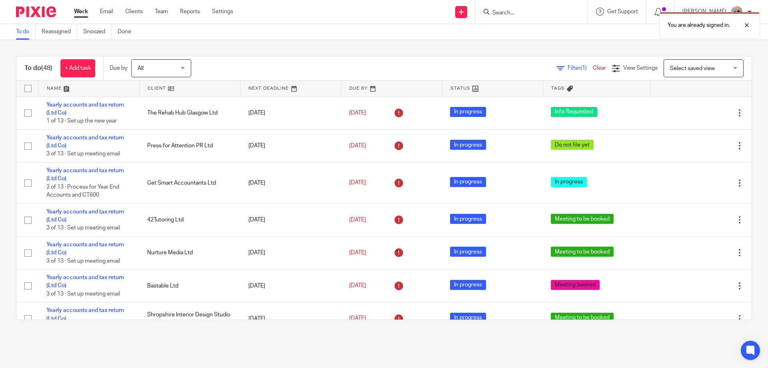 The width and height of the screenshot is (768, 368). Describe the element at coordinates (737, 12) in the screenshot. I see `img: IMG_8745-0021-copy.jpg` at that location.